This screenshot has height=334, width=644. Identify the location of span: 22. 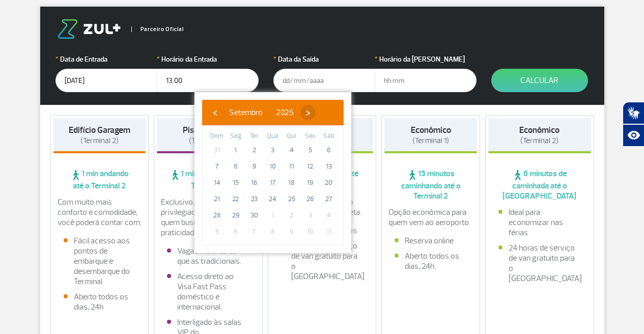
(236, 199).